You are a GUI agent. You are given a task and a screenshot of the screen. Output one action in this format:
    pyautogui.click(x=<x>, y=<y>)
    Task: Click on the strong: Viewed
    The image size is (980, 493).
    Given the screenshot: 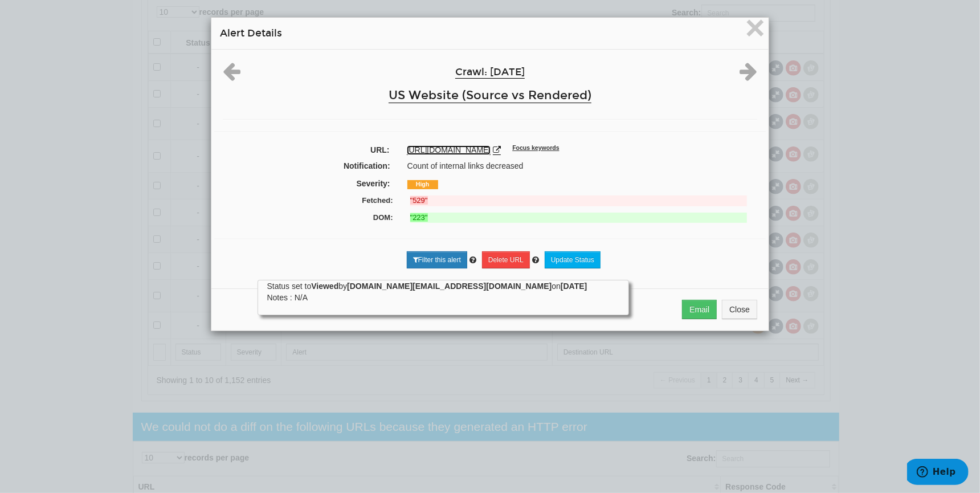 What is the action you would take?
    pyautogui.click(x=324, y=286)
    